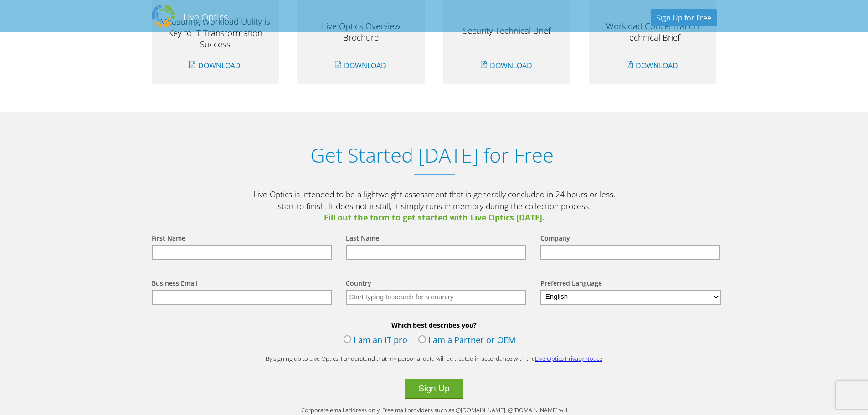  I want to click on label: I am an IT pro, so click(376, 341).